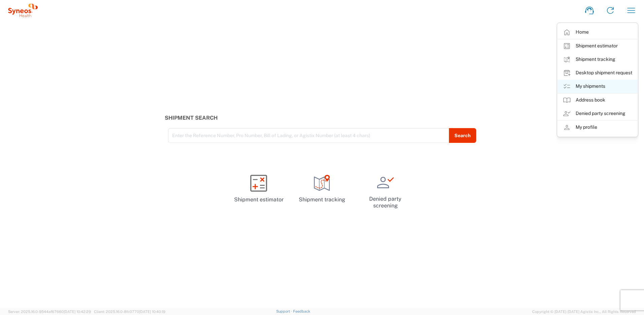 This screenshot has height=315, width=644. What do you see at coordinates (598, 73) in the screenshot?
I see `a: Desktop shipment request` at bounding box center [598, 73].